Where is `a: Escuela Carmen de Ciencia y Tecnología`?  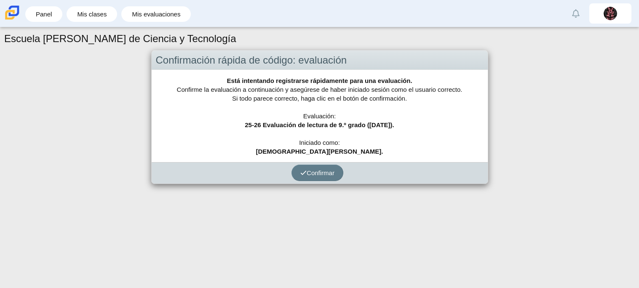
a: Escuela Carmen de Ciencia y Tecnología is located at coordinates (12, 19).